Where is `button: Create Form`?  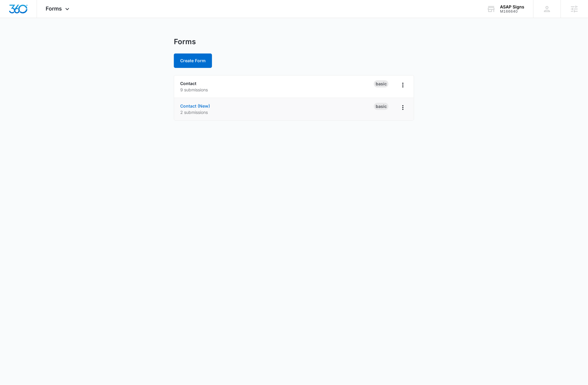
button: Create Form is located at coordinates (193, 60).